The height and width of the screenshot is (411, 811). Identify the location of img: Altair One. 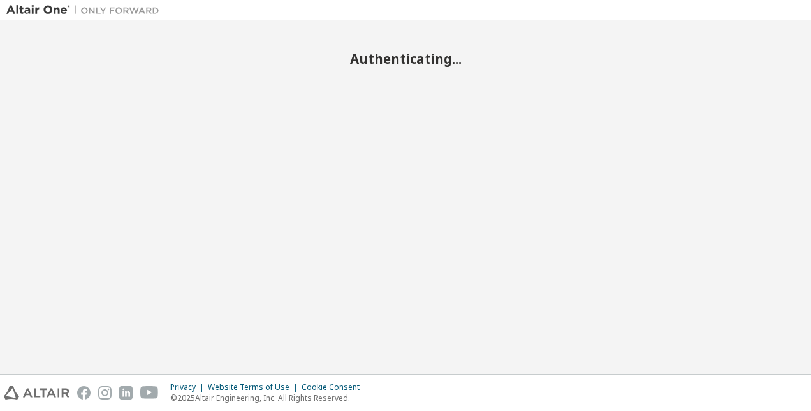
(86, 10).